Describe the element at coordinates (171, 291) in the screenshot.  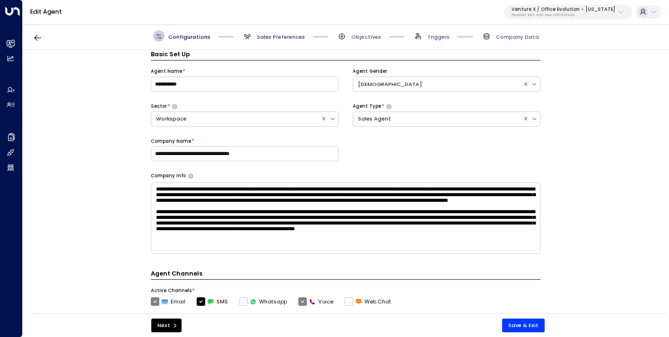
I see `label: Active Channels` at that location.